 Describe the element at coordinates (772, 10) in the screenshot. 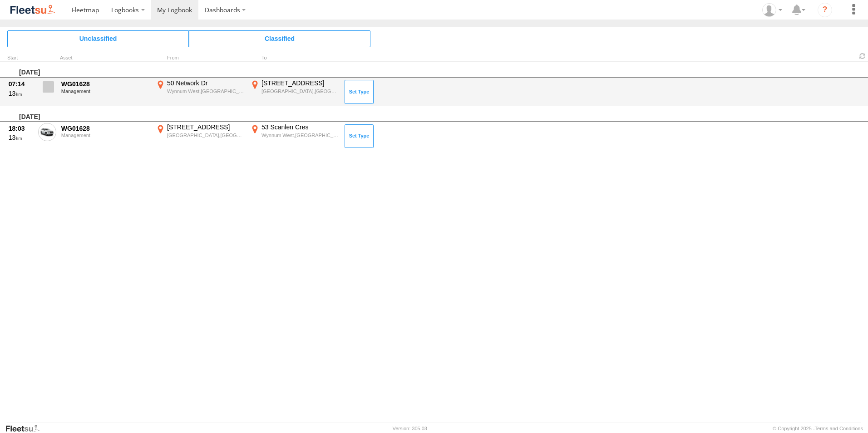

I see `div: Richard Bacon` at that location.